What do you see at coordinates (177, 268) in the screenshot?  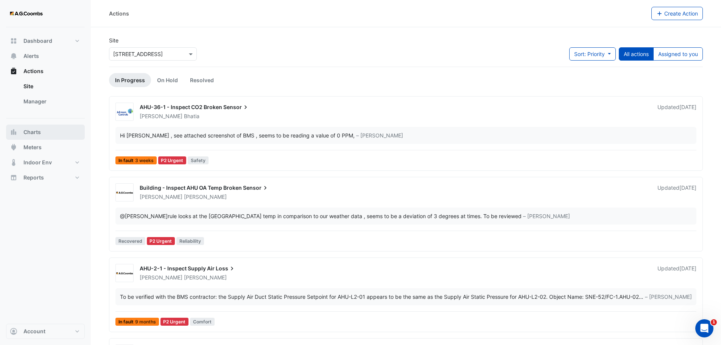 I see `span: AHU-2-1 - Inspect Supply Air` at bounding box center [177, 268].